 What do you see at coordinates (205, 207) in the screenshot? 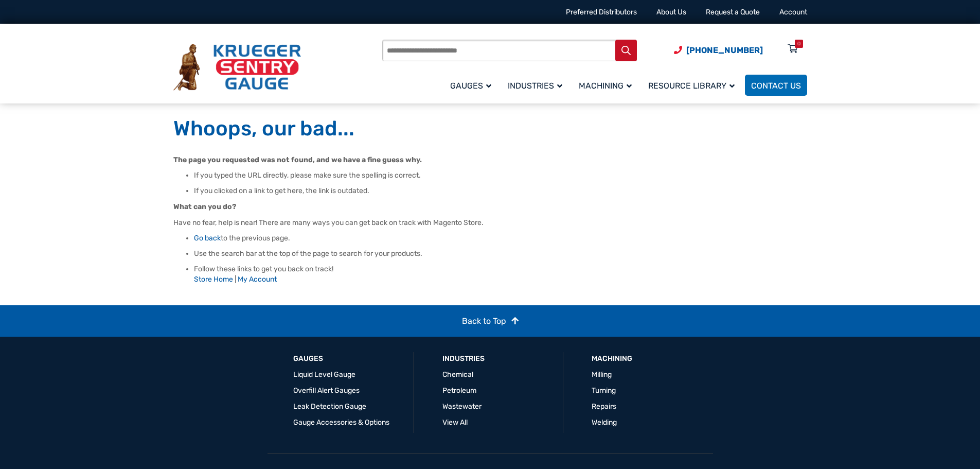
I see `strong: What can you do?` at bounding box center [205, 207].